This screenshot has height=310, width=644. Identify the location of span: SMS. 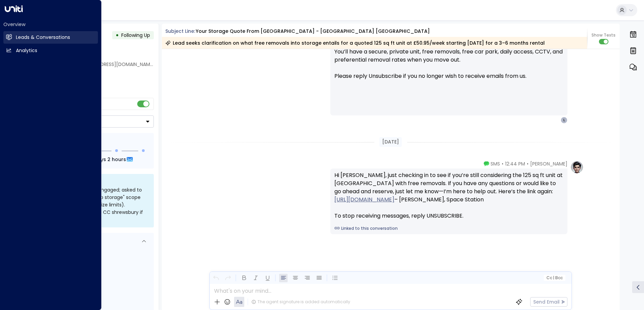
(495, 164).